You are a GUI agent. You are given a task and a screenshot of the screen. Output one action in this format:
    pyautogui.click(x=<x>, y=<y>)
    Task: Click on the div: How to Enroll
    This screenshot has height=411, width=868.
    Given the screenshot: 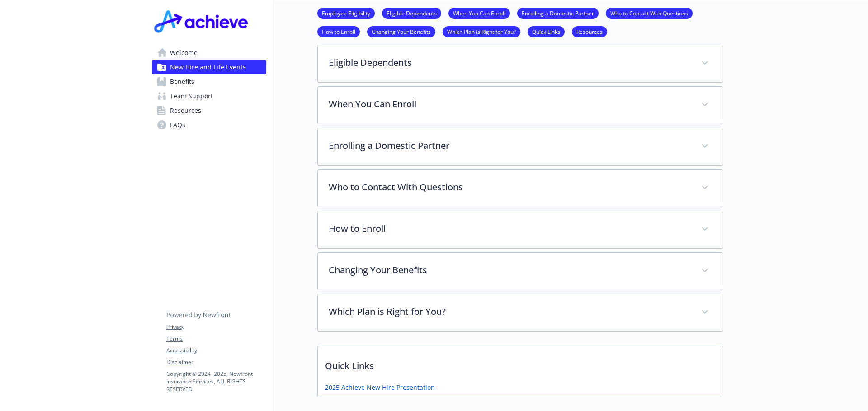 What is the action you would take?
    pyautogui.click(x=520, y=230)
    